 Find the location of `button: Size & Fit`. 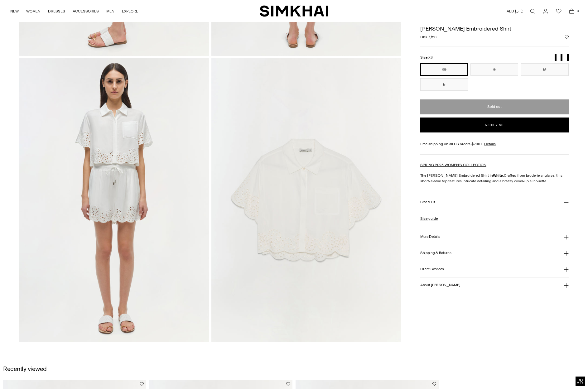

button: Size & Fit is located at coordinates (495, 202).